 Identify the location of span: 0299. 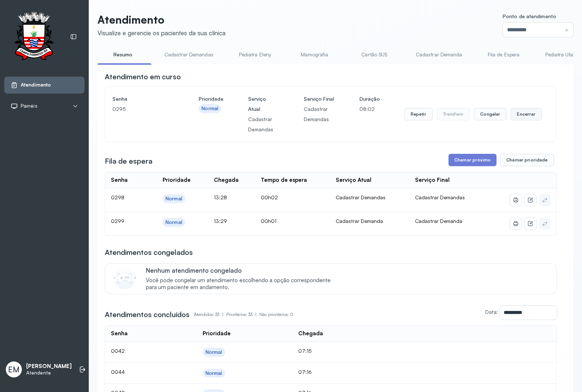
(118, 221).